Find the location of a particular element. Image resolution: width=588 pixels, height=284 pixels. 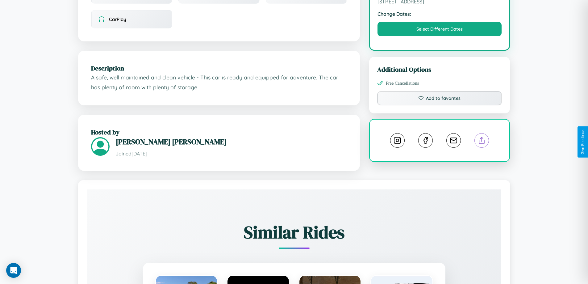

strong: Change Dates: is located at coordinates (440, 14).